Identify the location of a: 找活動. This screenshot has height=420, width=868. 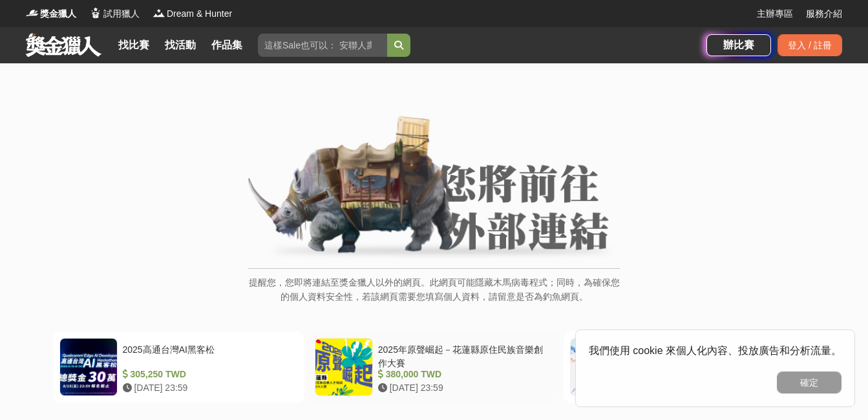
(180, 46).